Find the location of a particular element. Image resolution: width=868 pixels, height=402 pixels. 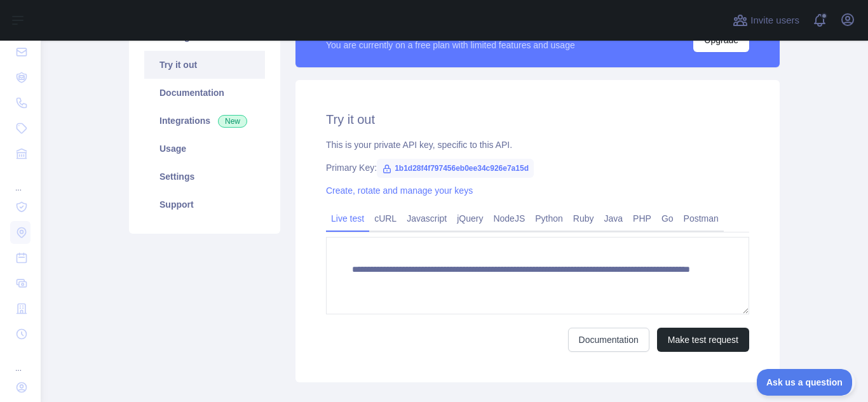

a: Settings is located at coordinates (205, 177).